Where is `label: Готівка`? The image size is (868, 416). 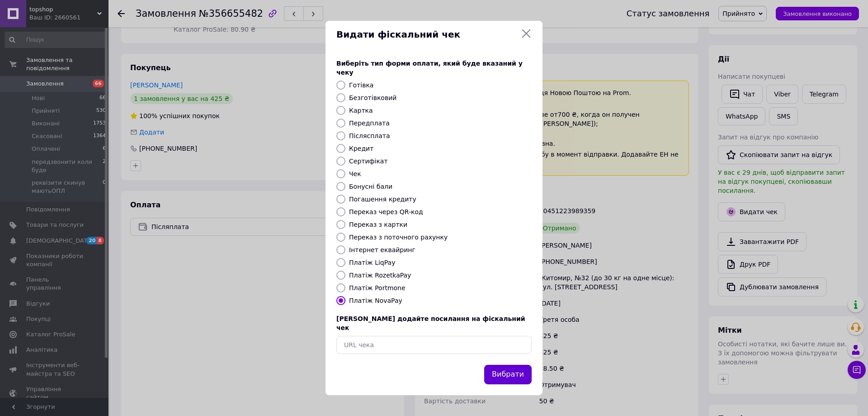 label: Готівка is located at coordinates (362, 85).